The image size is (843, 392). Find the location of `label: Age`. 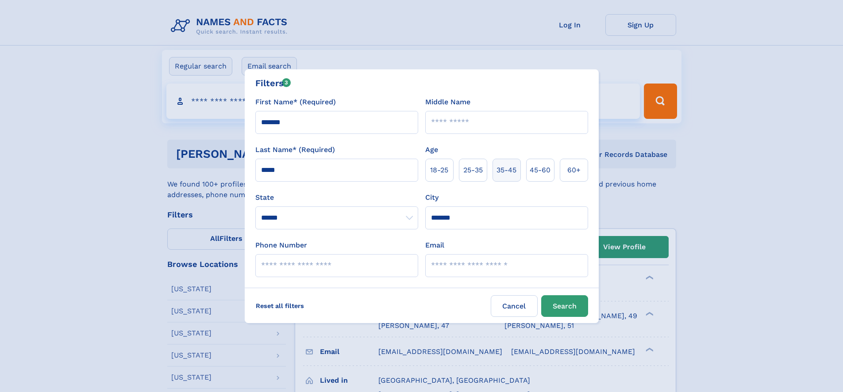

label: Age is located at coordinates (431, 150).